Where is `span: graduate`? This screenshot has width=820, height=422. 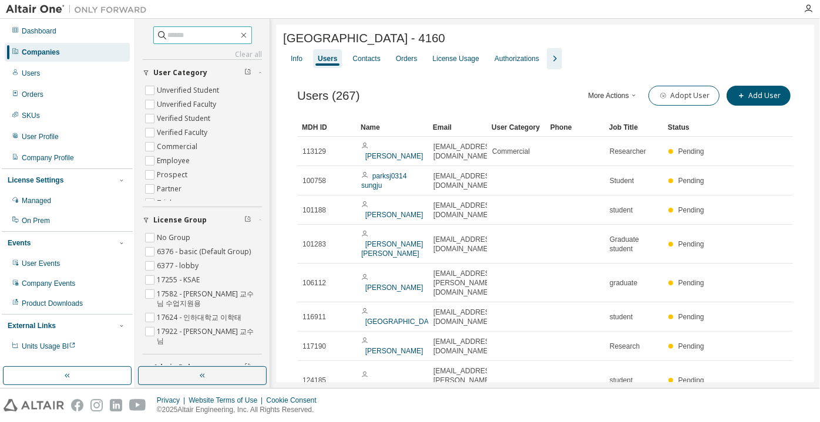 span: graduate is located at coordinates (623, 283).